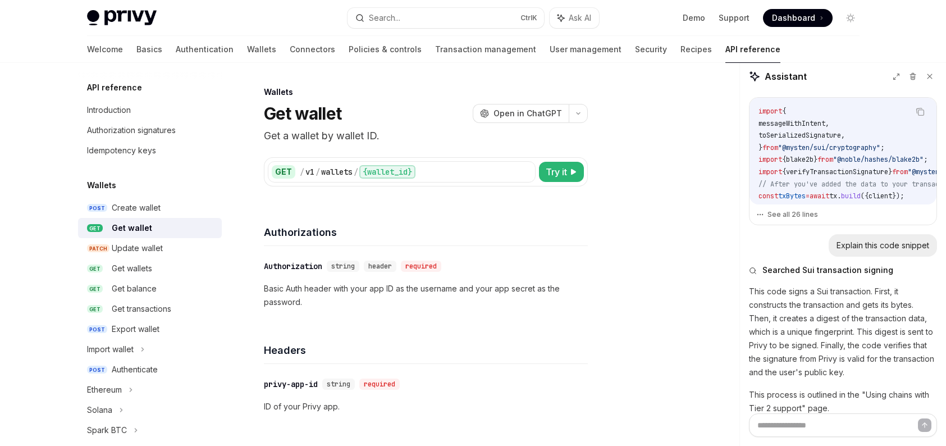 The image size is (946, 446). What do you see at coordinates (556, 172) in the screenshot?
I see `span: Try it` at bounding box center [556, 172].